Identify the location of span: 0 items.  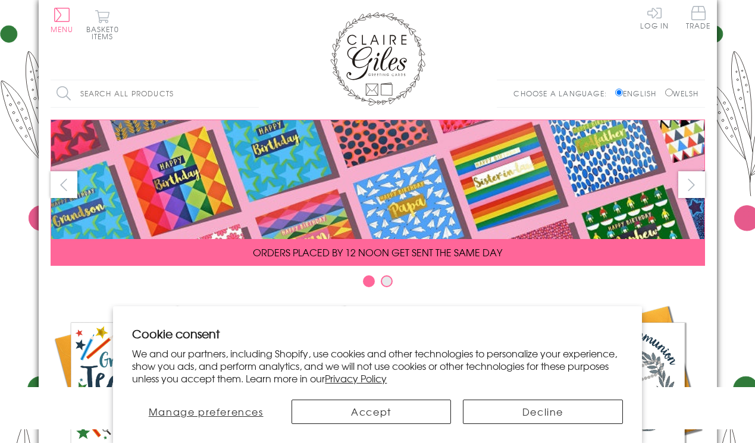
(105, 33).